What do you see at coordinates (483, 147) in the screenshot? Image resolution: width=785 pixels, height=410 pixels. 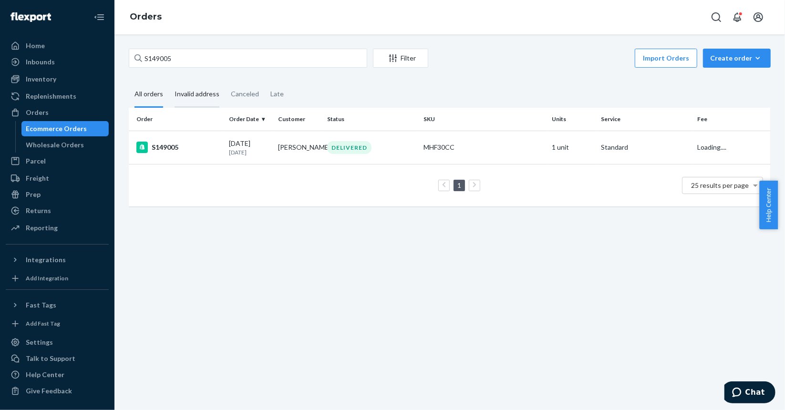 I see `div: MHF30CC` at bounding box center [483, 147].